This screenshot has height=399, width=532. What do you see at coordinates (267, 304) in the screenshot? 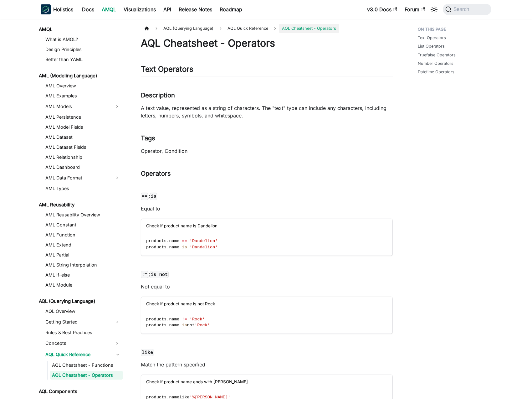
I see `div: Check if product name is not Rock` at bounding box center [267, 304].